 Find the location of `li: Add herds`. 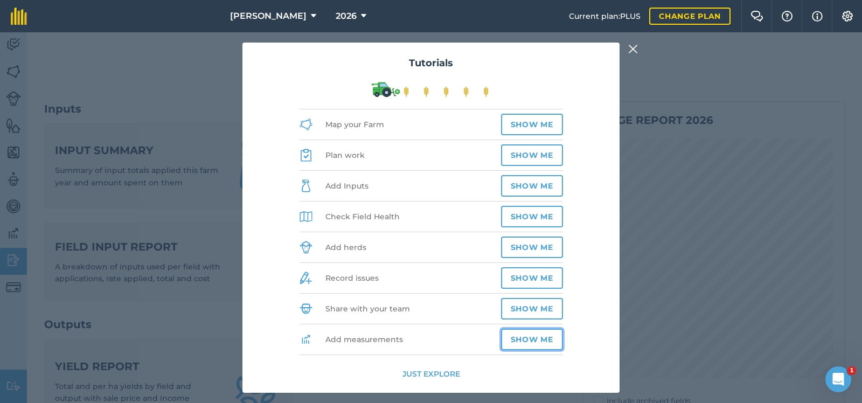

li: Add herds is located at coordinates (431, 247).